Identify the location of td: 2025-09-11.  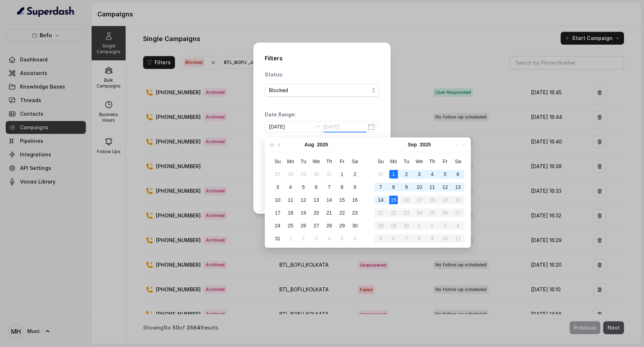
(432, 187).